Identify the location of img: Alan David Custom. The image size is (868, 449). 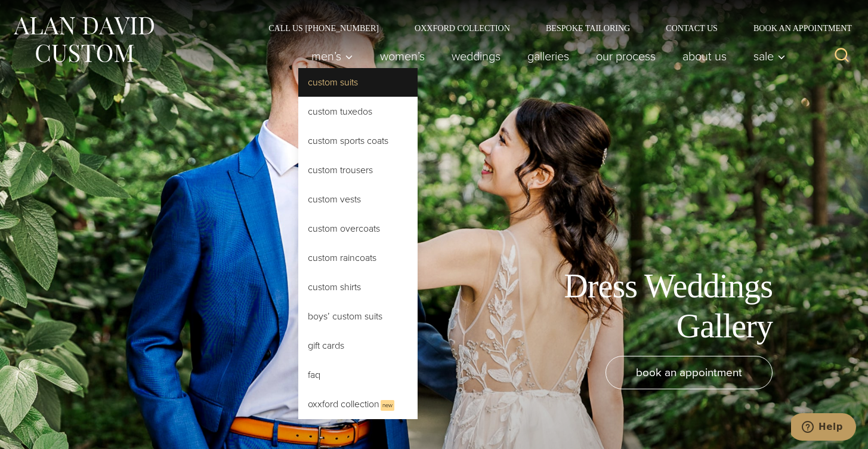
(84, 39).